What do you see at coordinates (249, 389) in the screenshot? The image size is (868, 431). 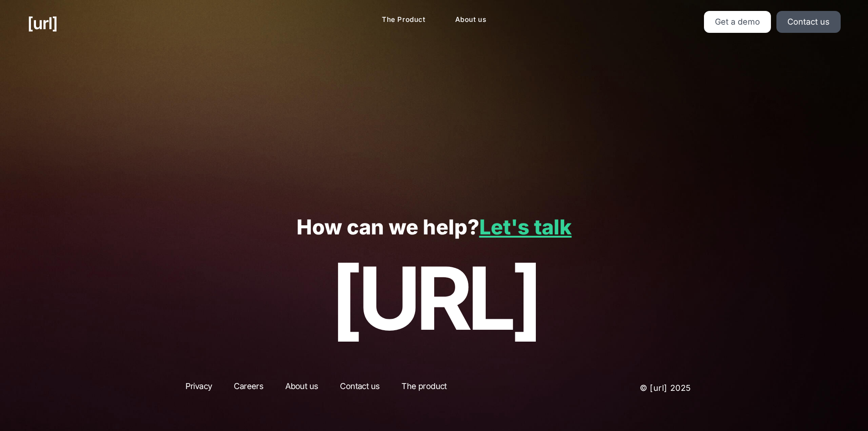 I see `a: Careers` at bounding box center [249, 389].